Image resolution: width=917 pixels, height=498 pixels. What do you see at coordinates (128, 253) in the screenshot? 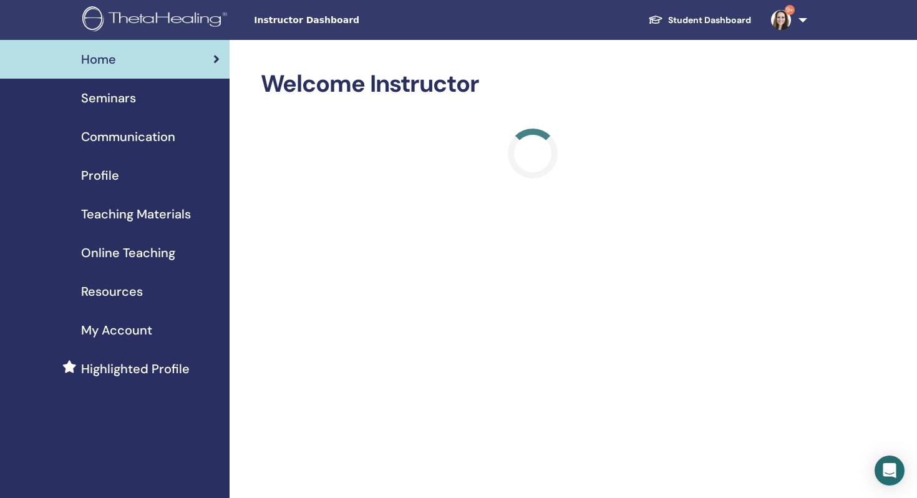
I see `span: Online Teaching` at bounding box center [128, 253].